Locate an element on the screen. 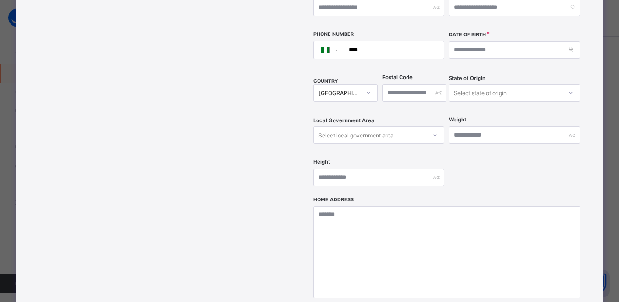 Image resolution: width=619 pixels, height=302 pixels. label: Weight is located at coordinates (458, 119).